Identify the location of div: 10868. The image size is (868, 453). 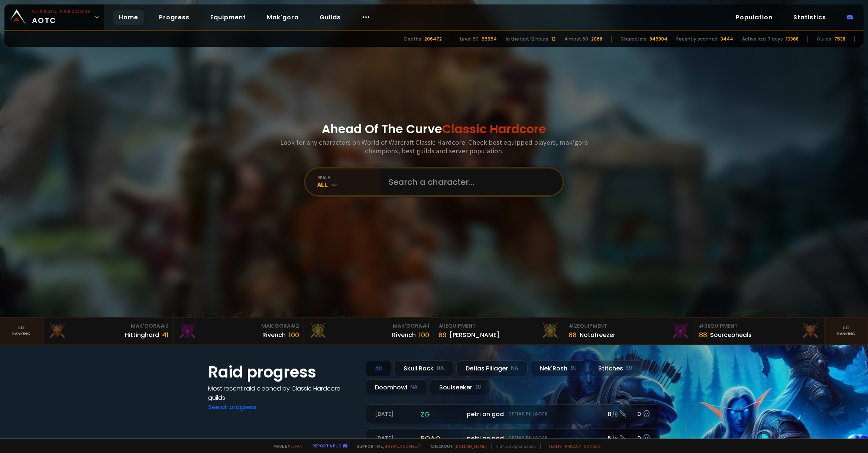
(792, 39).